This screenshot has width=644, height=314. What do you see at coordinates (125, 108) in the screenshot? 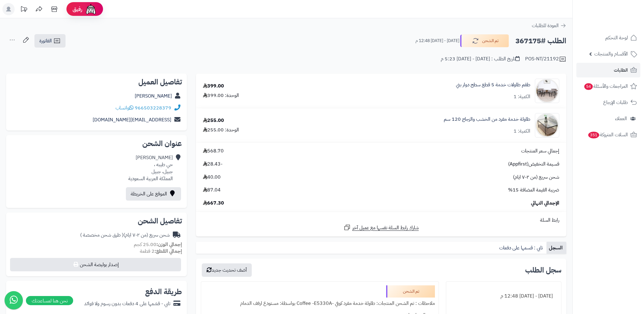
I see `span: واتساب` at bounding box center [125, 108].